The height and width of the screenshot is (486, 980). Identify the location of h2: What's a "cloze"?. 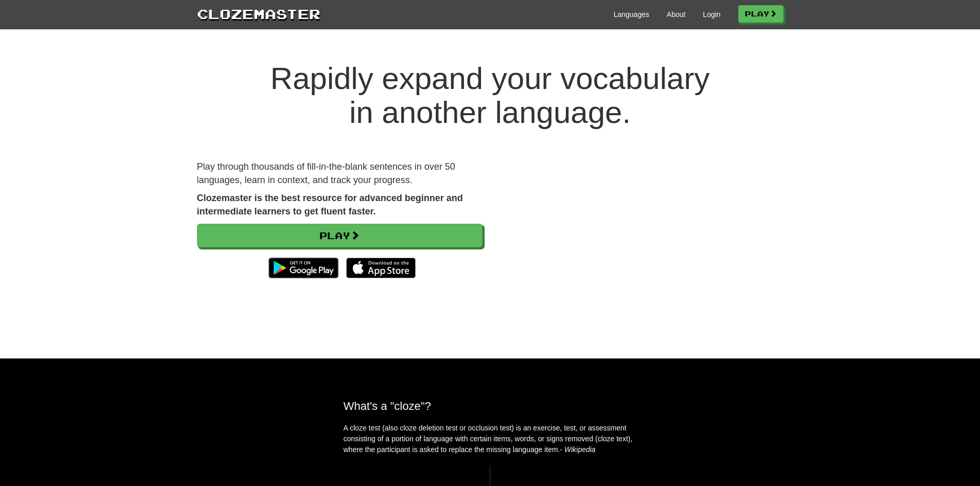
(490, 406).